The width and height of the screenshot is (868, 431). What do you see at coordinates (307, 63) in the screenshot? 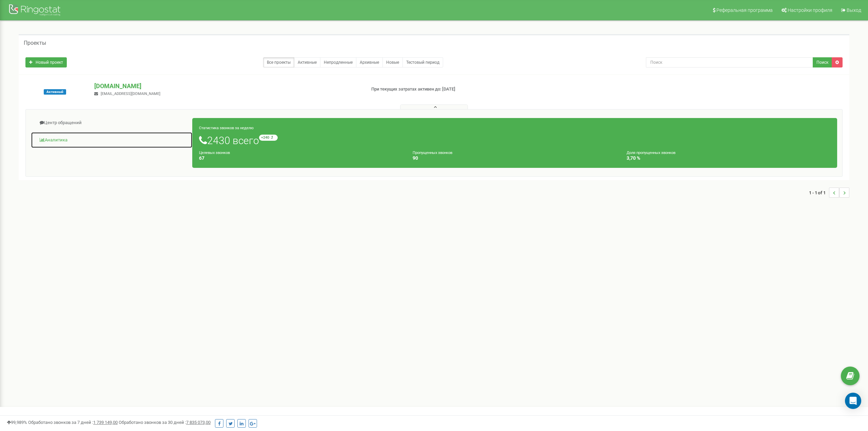
I see `a: Активные` at bounding box center [307, 63].